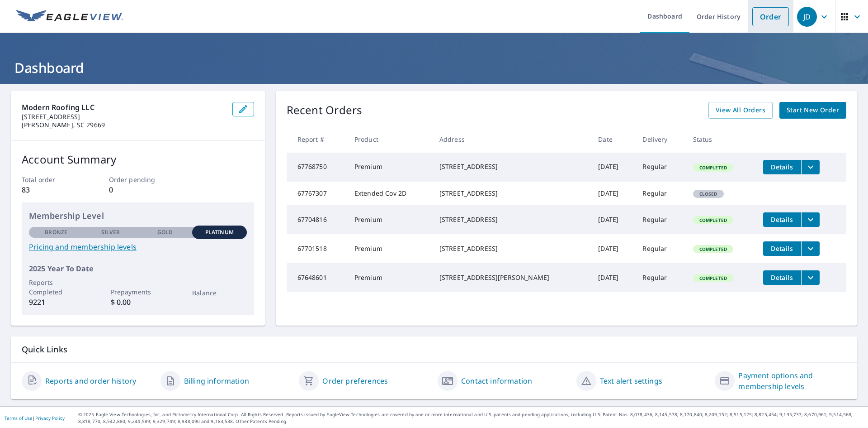  What do you see at coordinates (138, 159) in the screenshot?
I see `p: Account Summary` at bounding box center [138, 159].